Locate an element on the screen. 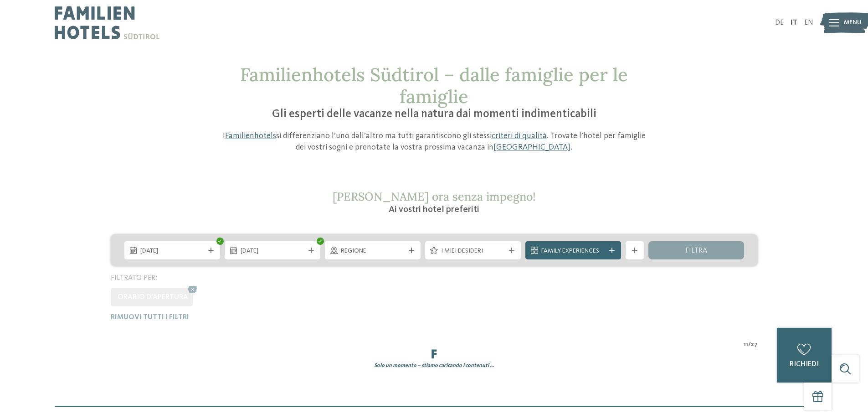 This screenshot has width=868, height=419. a: criteri di qualità is located at coordinates (519, 136).